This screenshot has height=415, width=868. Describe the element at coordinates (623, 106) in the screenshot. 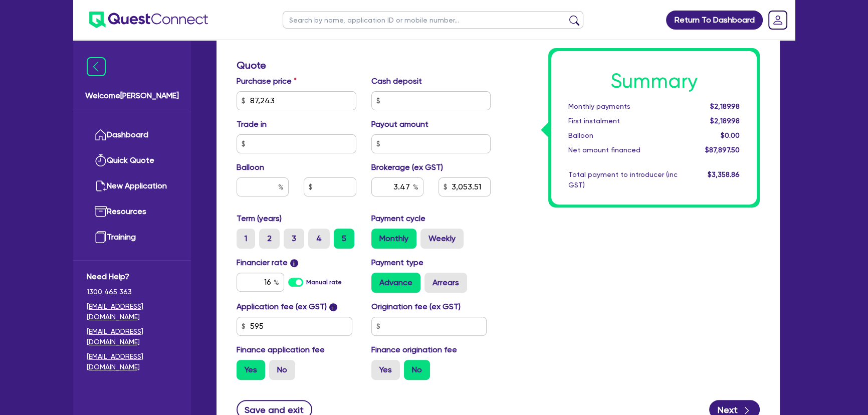

I see `div: Monthly payments` at that location.